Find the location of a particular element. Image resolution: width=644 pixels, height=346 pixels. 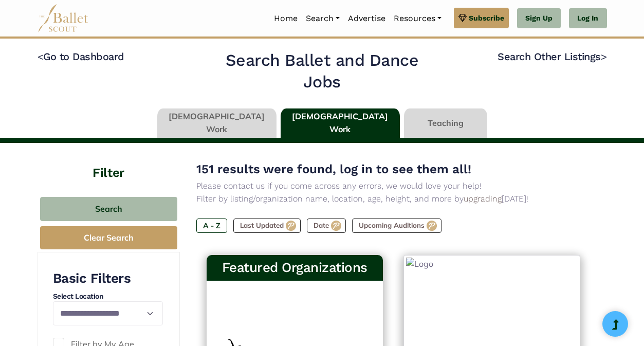

label: Last Updated is located at coordinates (267, 226).